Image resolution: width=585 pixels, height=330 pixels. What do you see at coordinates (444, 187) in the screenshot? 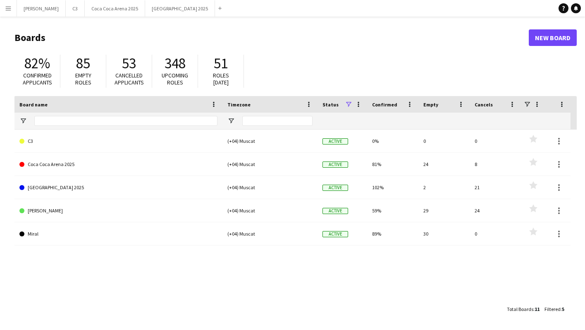
I see `div: 2` at bounding box center [444, 187].